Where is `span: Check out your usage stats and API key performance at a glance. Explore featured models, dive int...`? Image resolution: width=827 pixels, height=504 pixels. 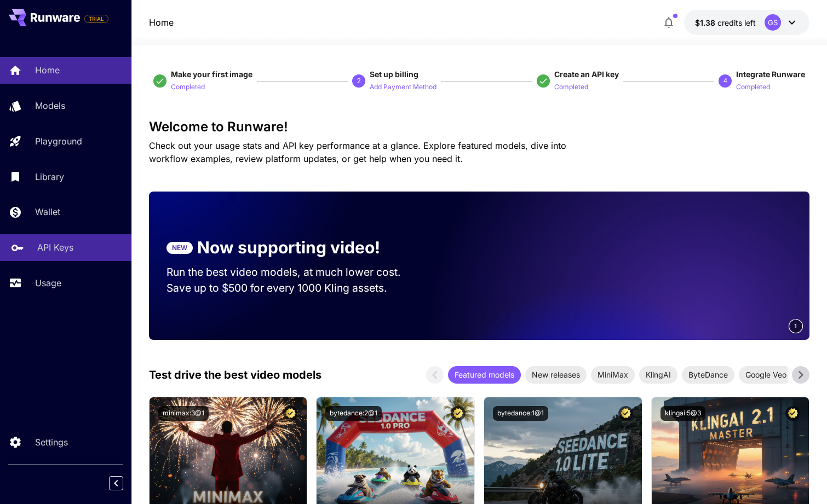
span: Check out your usage stats and API key performance at a glance. Explore featured models, dive int... is located at coordinates (358, 152).